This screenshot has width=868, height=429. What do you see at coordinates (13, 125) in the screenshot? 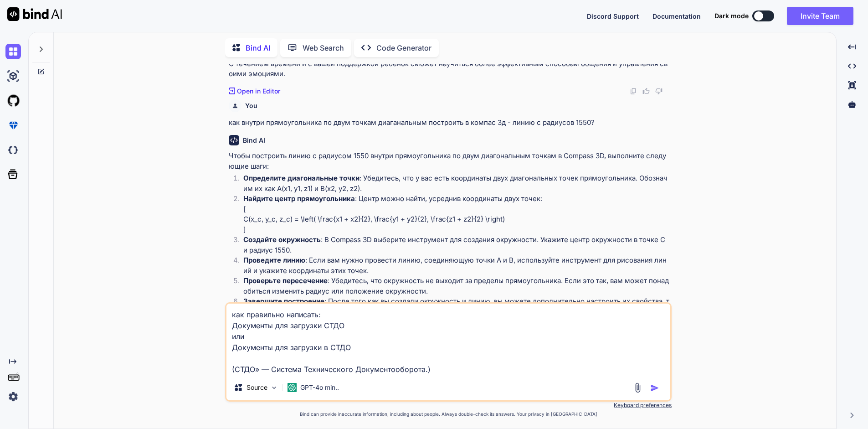
I see `img: premium` at bounding box center [13, 125].